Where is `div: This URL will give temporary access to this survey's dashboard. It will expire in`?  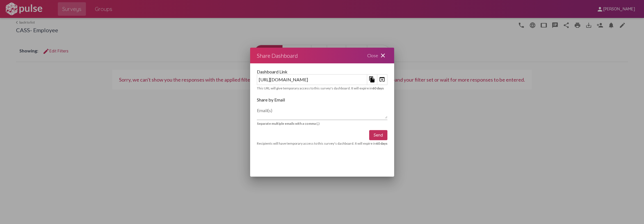 div: This URL will give temporary access to this survey's dashboard. It will expire in is located at coordinates (322, 88).